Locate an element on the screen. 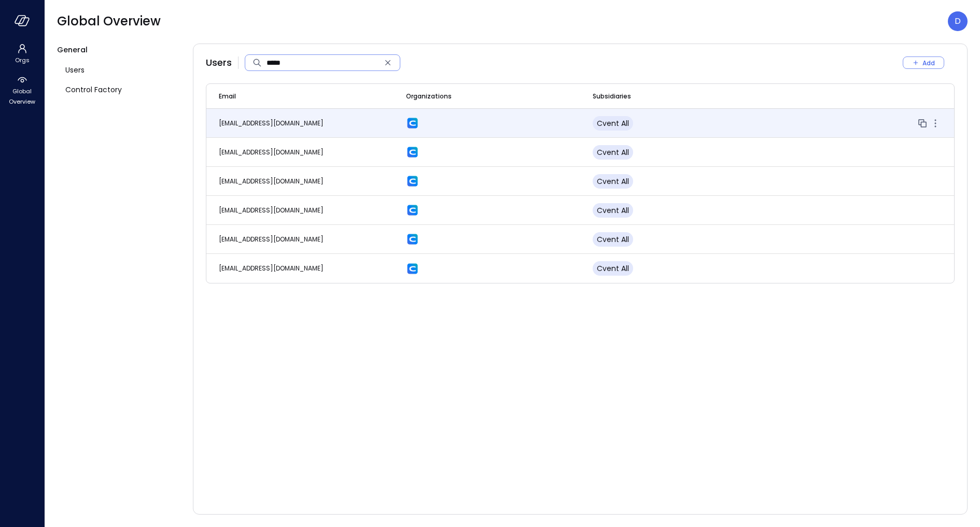 The height and width of the screenshot is (527, 980). span: Control Factory is located at coordinates (93, 90).